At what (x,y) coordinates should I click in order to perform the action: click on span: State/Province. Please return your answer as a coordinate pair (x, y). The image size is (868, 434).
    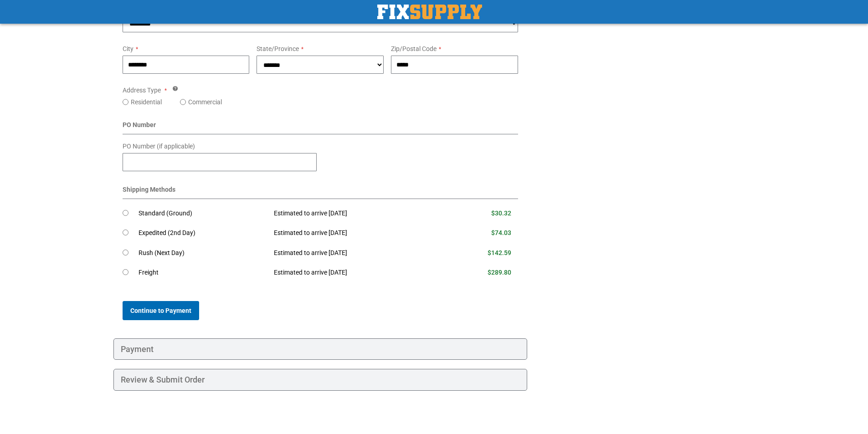
    Looking at the image, I should click on (278, 49).